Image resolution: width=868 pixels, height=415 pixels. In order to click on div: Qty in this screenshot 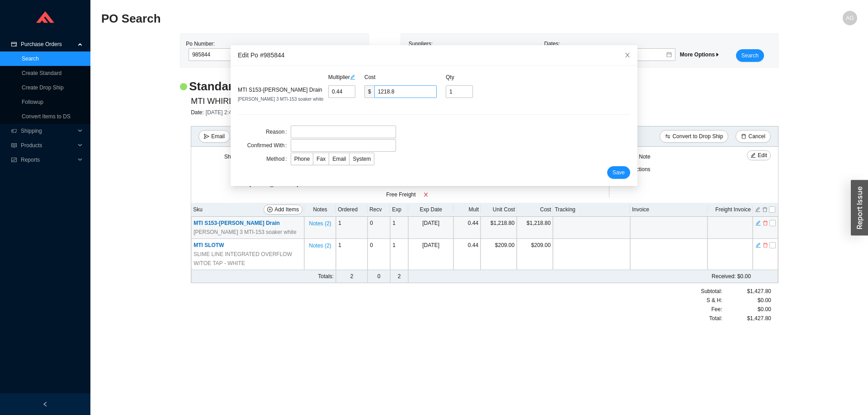, I will do `click(480, 77)`.